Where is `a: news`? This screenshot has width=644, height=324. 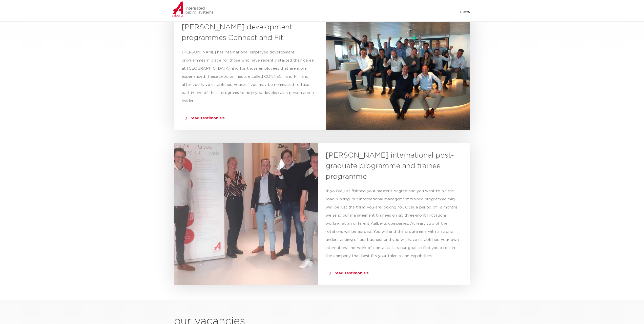
a: news is located at coordinates (465, 12).